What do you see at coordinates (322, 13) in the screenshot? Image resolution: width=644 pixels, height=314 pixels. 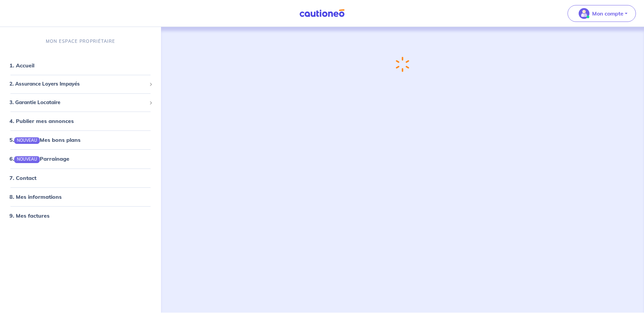 I see `img: Cautioneo` at bounding box center [322, 13].